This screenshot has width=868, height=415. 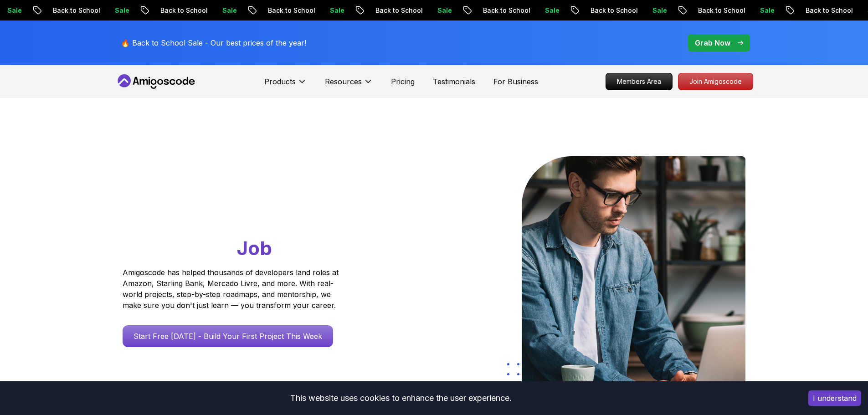 What do you see at coordinates (516, 82) in the screenshot?
I see `p: For Business` at bounding box center [516, 82].